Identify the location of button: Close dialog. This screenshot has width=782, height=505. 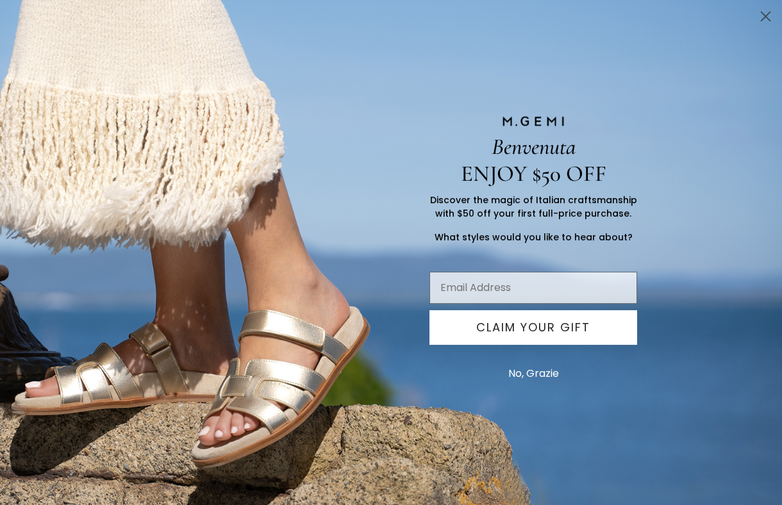
(766, 16).